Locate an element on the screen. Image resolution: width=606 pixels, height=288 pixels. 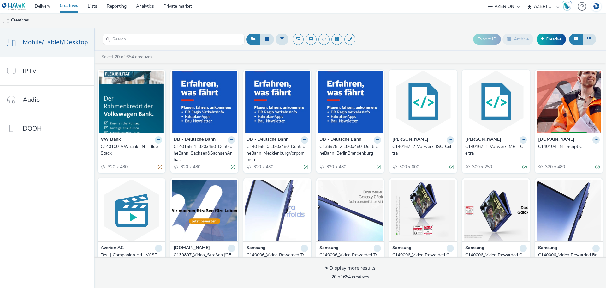
div: C140167_1_Vorwerk_MRT_Celtra is located at coordinates (495, 150).